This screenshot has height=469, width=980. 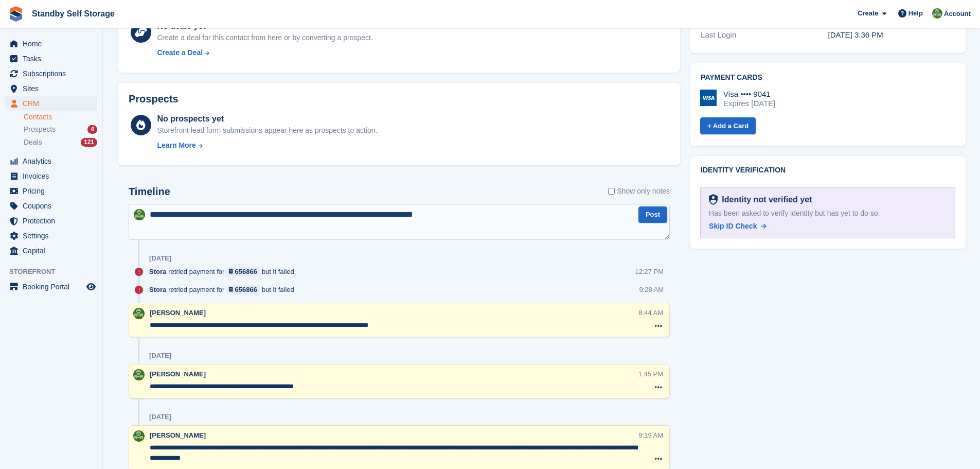 What do you see at coordinates (53, 161) in the screenshot?
I see `span: Analytics` at bounding box center [53, 161].